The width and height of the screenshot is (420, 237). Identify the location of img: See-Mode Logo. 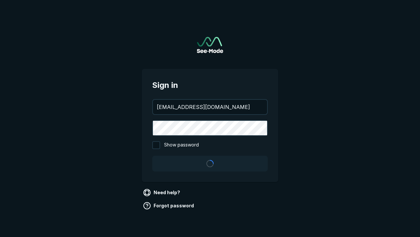
(210, 45).